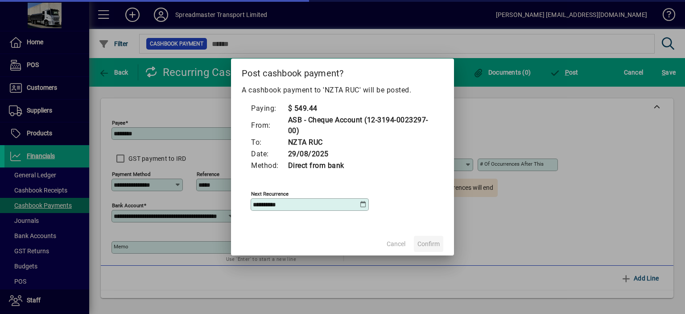 The width and height of the screenshot is (685, 314). Describe the element at coordinates (269, 125) in the screenshot. I see `td: From:` at that location.